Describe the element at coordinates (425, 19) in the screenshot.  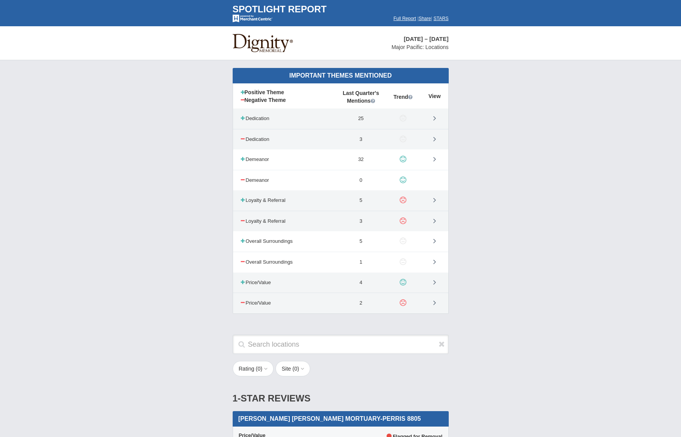
I see `a: Share` at that location.